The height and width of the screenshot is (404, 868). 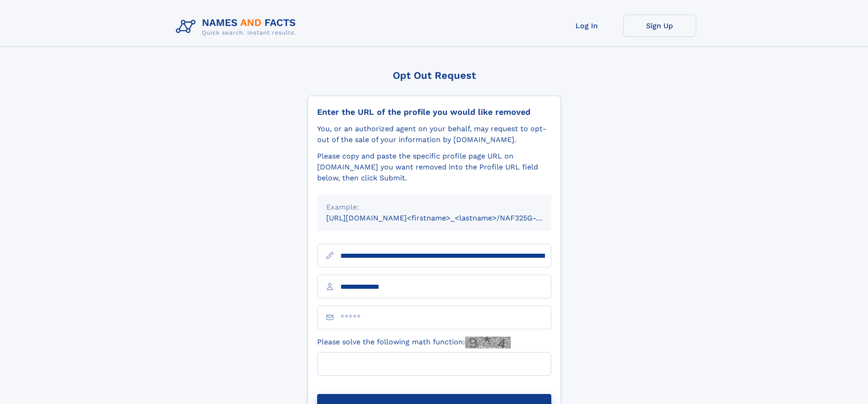 What do you see at coordinates (434, 112) in the screenshot?
I see `div: Enter the URL of the profile you would like removed` at bounding box center [434, 112].